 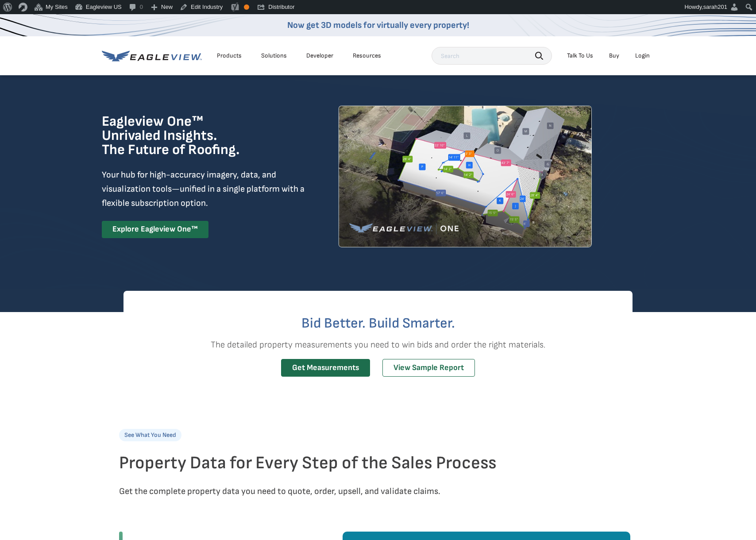 I want to click on p: Get the complete property data you need to quote, order, upsell, and validate claims., so click(x=378, y=492).